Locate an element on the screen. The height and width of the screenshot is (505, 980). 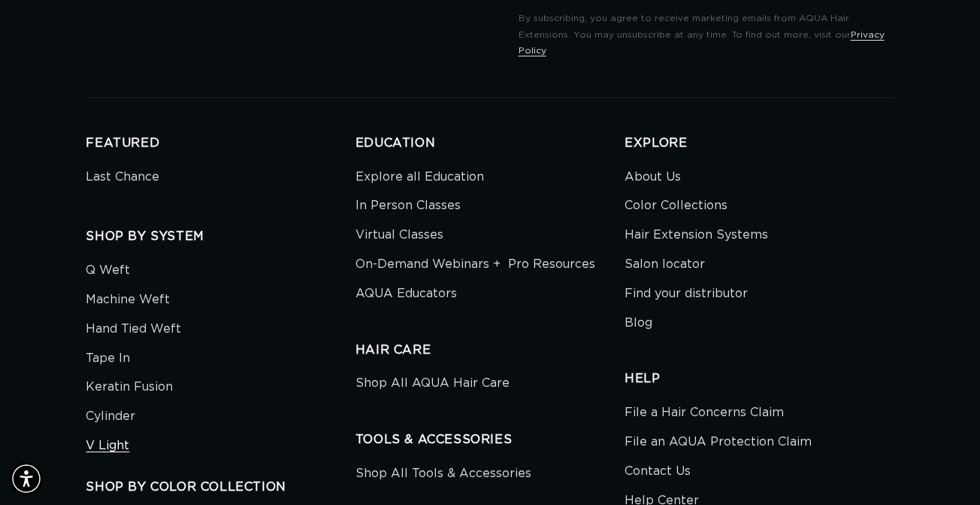
h2: EXPLORE is located at coordinates (759, 143).